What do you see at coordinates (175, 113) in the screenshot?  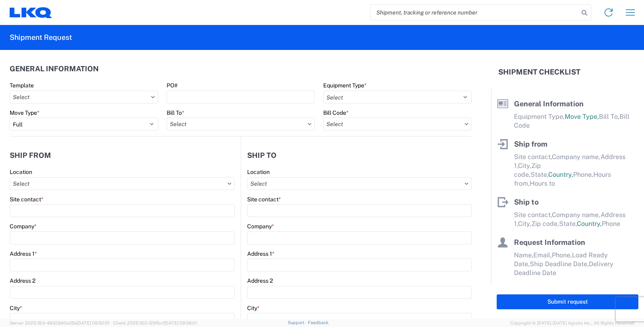 I see `label: Bill To` at bounding box center [175, 113].